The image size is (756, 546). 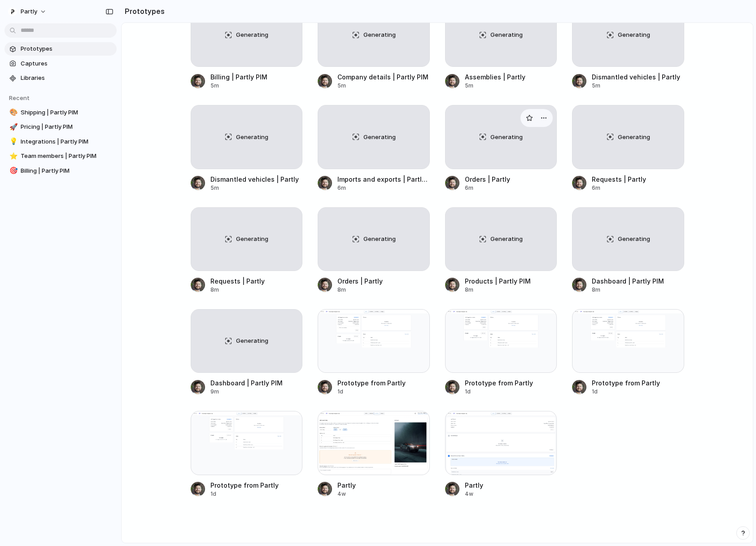 What do you see at coordinates (29, 12) in the screenshot?
I see `span: Partly` at bounding box center [29, 12].